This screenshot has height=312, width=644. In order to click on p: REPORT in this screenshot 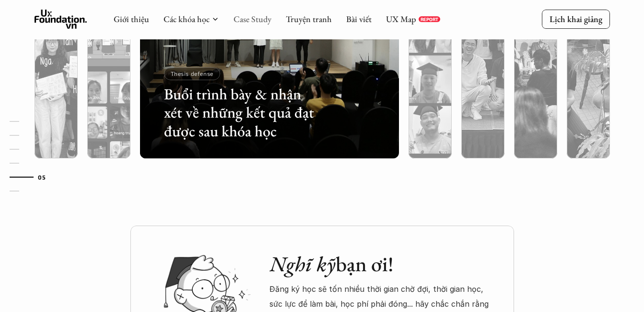, I will do `click(429, 19)`.